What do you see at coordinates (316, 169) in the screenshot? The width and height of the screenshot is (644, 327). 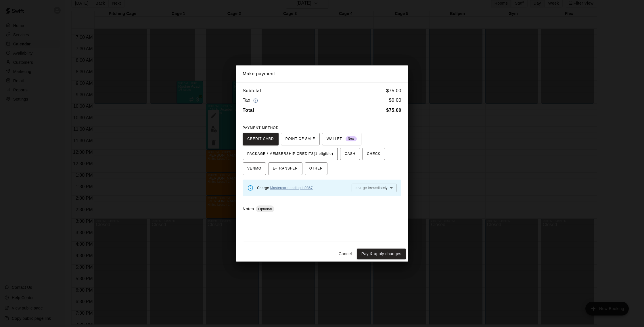 I see `button: OTHER` at bounding box center [316, 169].